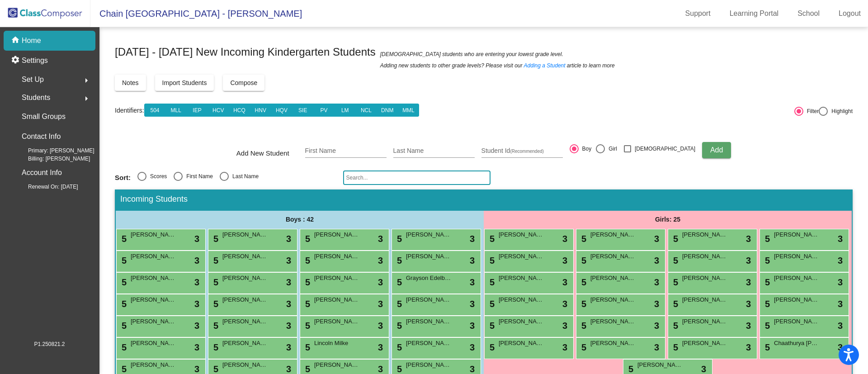  I want to click on span: Add, so click(717, 150).